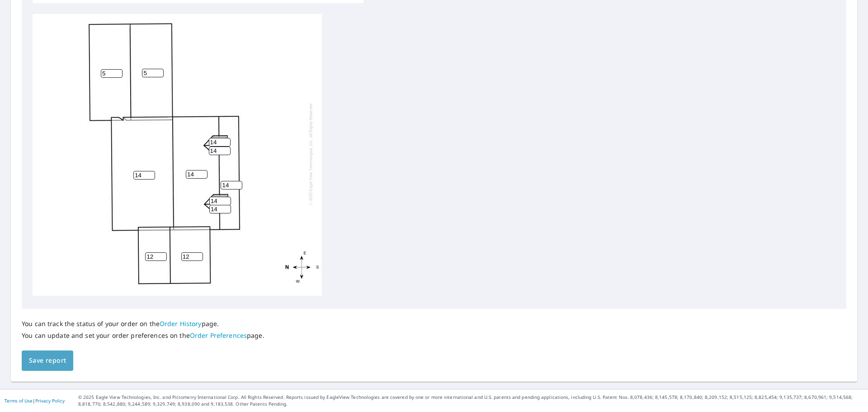 The height and width of the screenshot is (412, 868). I want to click on a: Order History, so click(180, 323).